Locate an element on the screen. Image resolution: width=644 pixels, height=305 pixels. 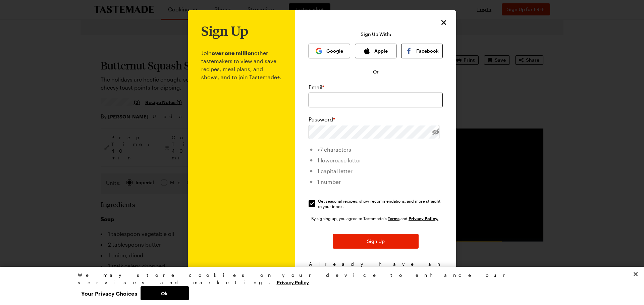
button: Sign Up is located at coordinates (376, 241).